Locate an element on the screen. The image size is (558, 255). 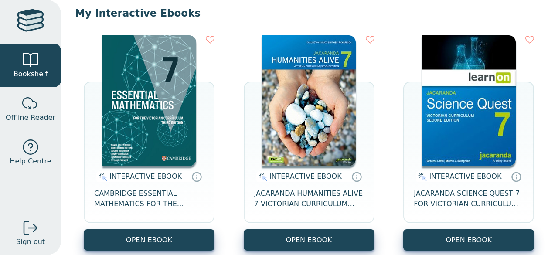
span: CAMBRIDGE ESSENTIAL MATHEMATICS FOR THE VICTORIAN CURRICULUM YEAR 7 EBOOK 3E is located at coordinates (149, 199).